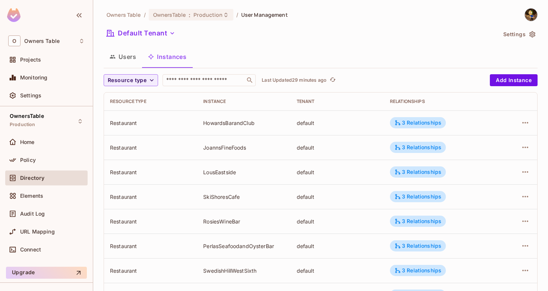 Image resolution: width=548 pixels, height=291 pixels. Describe the element at coordinates (338, 101) in the screenshot. I see `div: Tenant` at that location.